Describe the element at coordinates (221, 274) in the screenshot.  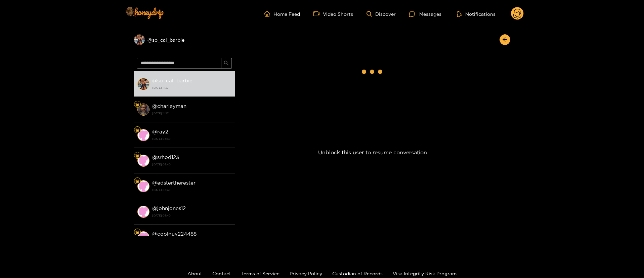
I see `a: Contact` at that location.